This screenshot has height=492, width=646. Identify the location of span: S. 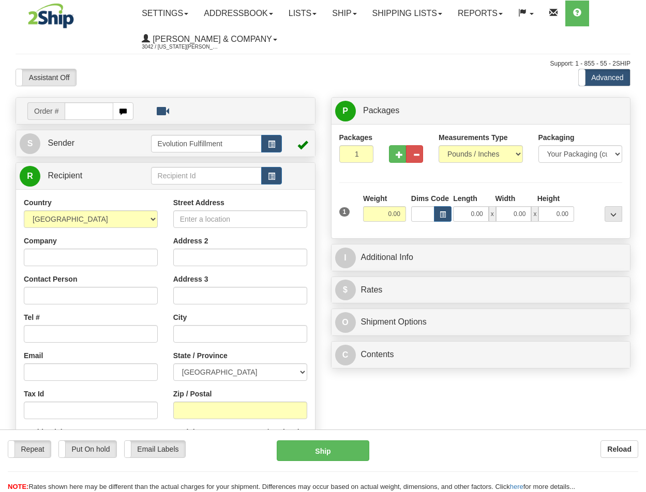
(30, 144).